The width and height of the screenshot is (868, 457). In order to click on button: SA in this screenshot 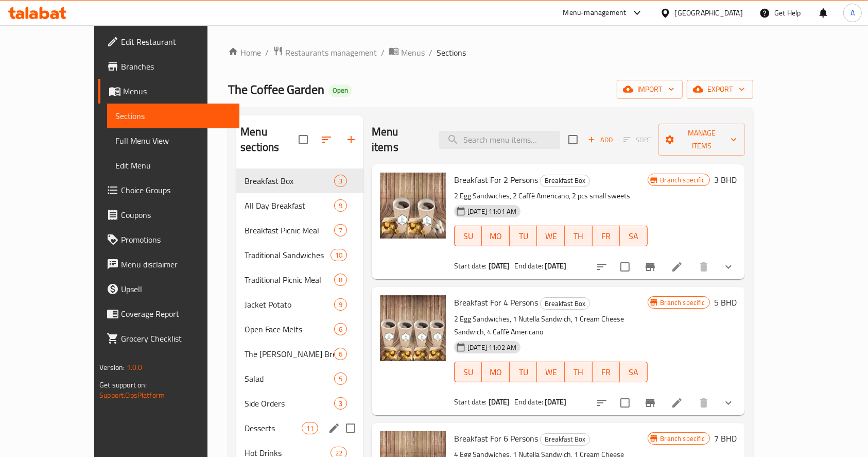, I will do `click(634, 372)`.